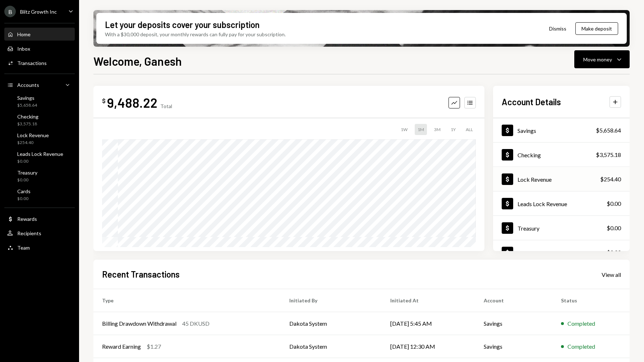 The width and height of the screenshot is (644, 362). What do you see at coordinates (331, 301) in the screenshot?
I see `th: Initiated By` at bounding box center [331, 301].